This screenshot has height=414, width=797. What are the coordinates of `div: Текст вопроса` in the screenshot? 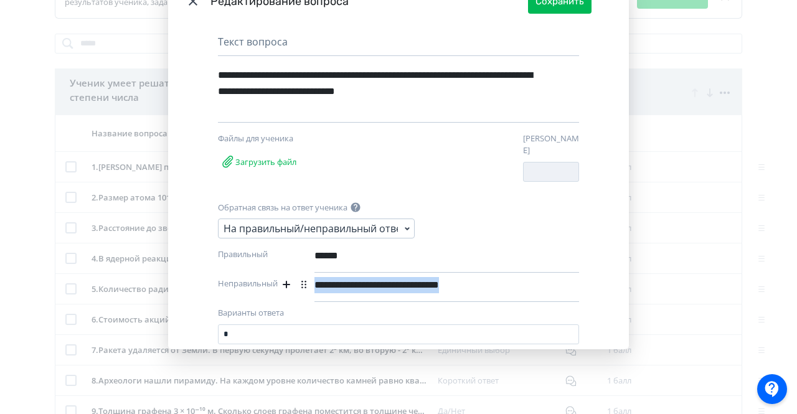 It's located at (398, 45).